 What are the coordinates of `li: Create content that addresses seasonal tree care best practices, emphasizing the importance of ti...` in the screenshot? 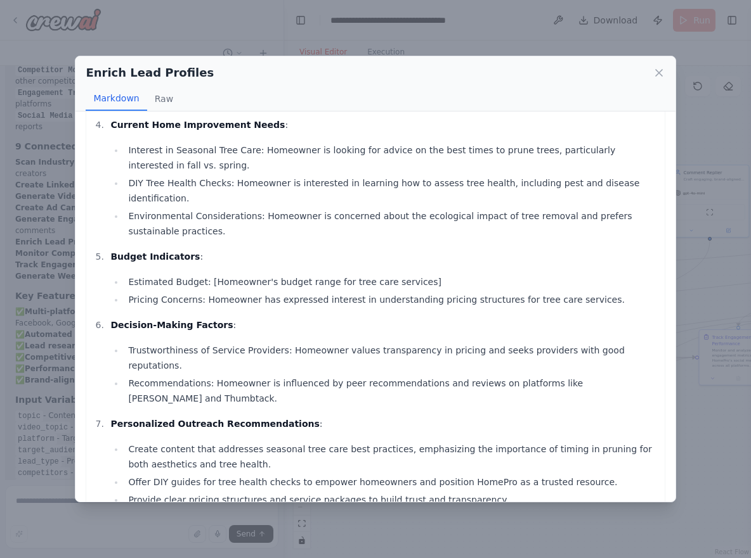 It's located at (390, 457).